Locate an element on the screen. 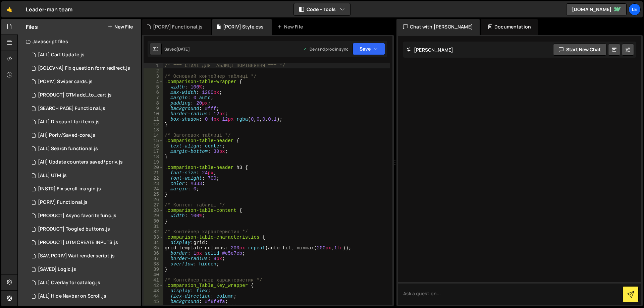  div: 16298/46356.js is located at coordinates (83, 109).